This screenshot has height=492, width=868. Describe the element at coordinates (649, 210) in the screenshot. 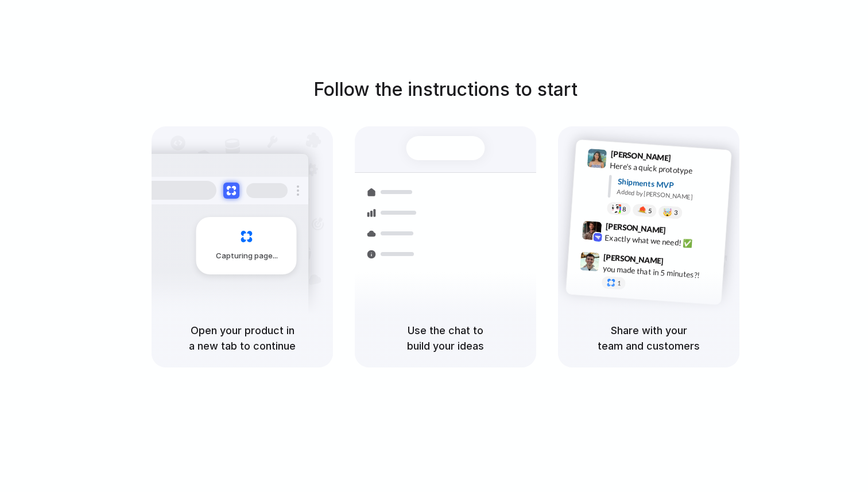

I see `span: 5` at that location.